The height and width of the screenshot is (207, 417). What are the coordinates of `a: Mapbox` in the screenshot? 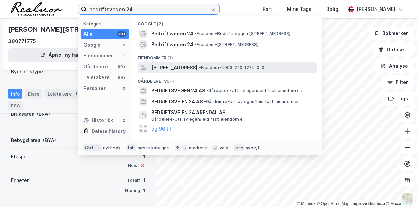 It's located at (306, 203).